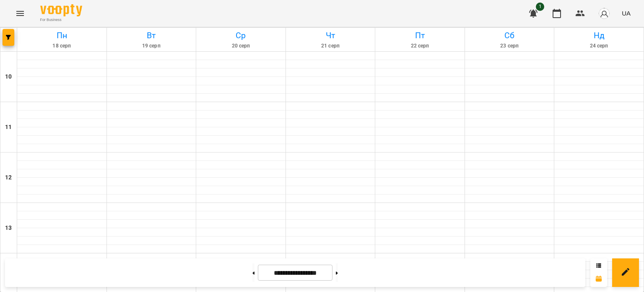 This screenshot has height=292, width=644. I want to click on h6: 19 серп, so click(151, 46).